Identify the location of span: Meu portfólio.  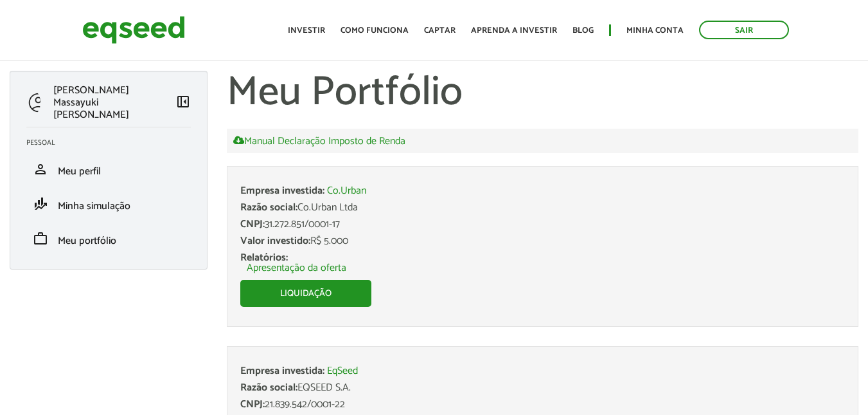
(87, 241).